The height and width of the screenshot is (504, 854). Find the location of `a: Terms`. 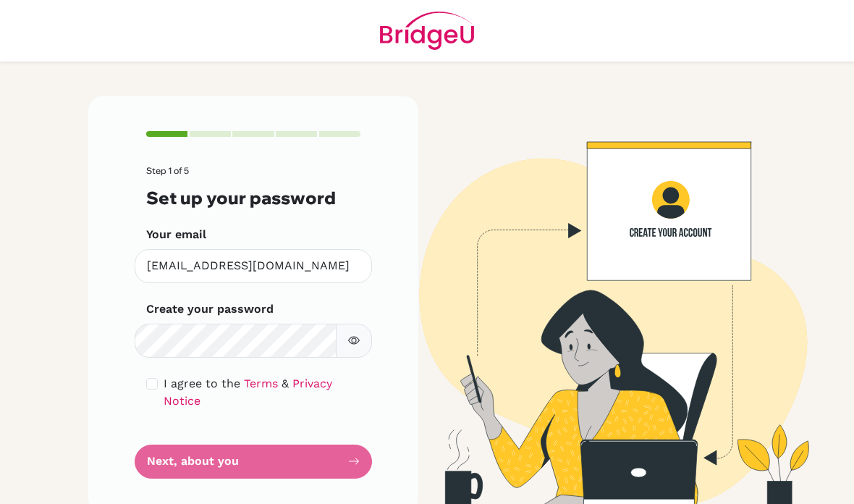

a: Terms is located at coordinates (260, 383).